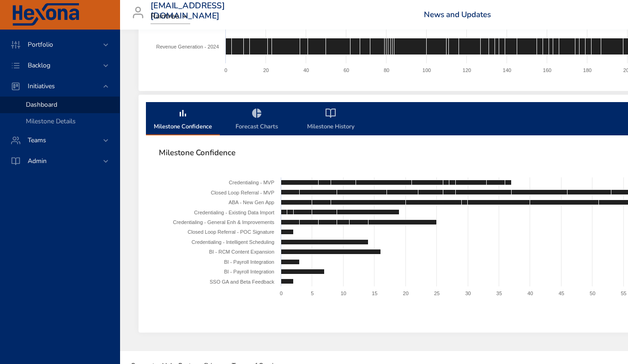 This screenshot has width=628, height=364. I want to click on span: Portfolio, so click(40, 44).